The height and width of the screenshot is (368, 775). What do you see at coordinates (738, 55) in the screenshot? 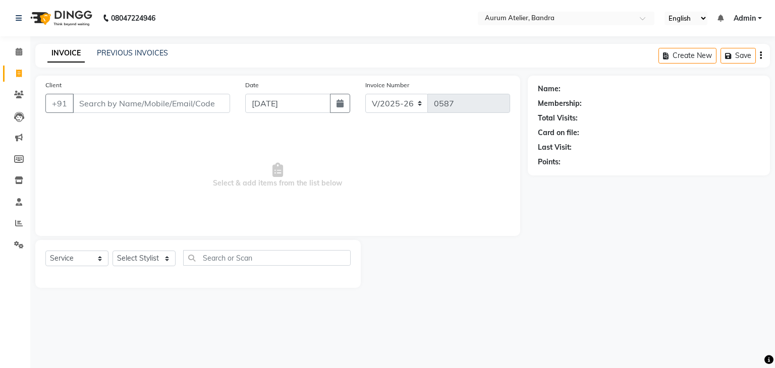
I see `button: Save` at bounding box center [738, 55].